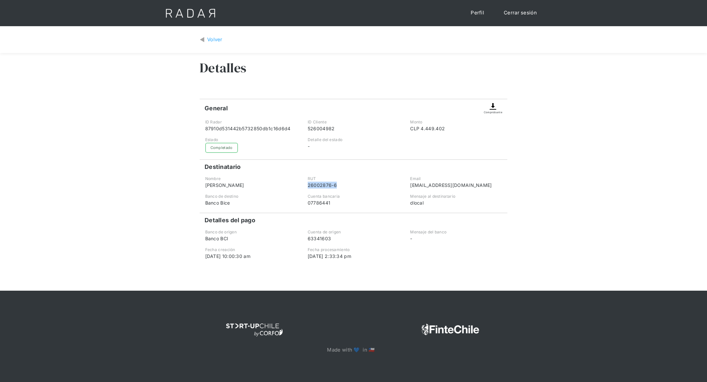  What do you see at coordinates (223, 68) in the screenshot?
I see `h3: Detalles` at bounding box center [223, 68].